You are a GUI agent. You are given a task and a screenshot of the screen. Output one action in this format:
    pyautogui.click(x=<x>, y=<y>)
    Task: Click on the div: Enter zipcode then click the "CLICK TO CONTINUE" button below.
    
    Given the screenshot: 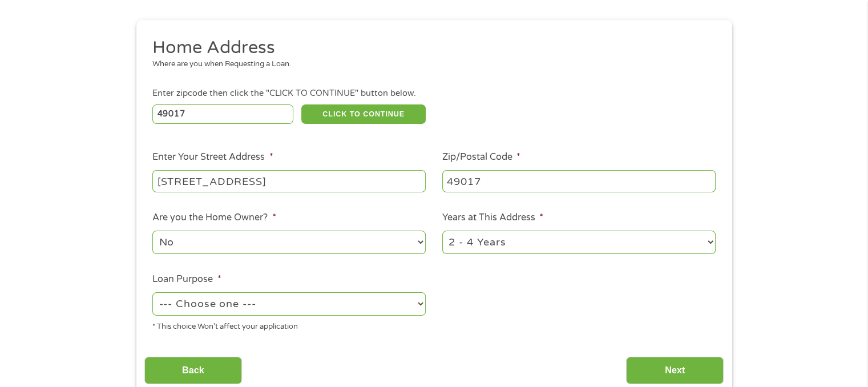 What is the action you would take?
    pyautogui.click(x=434, y=93)
    